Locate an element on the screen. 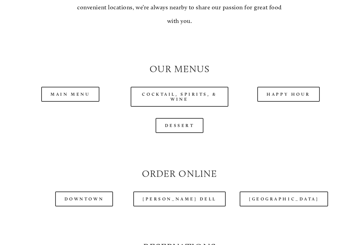 The width and height of the screenshot is (359, 245). h2: Order Online is located at coordinates (179, 173).